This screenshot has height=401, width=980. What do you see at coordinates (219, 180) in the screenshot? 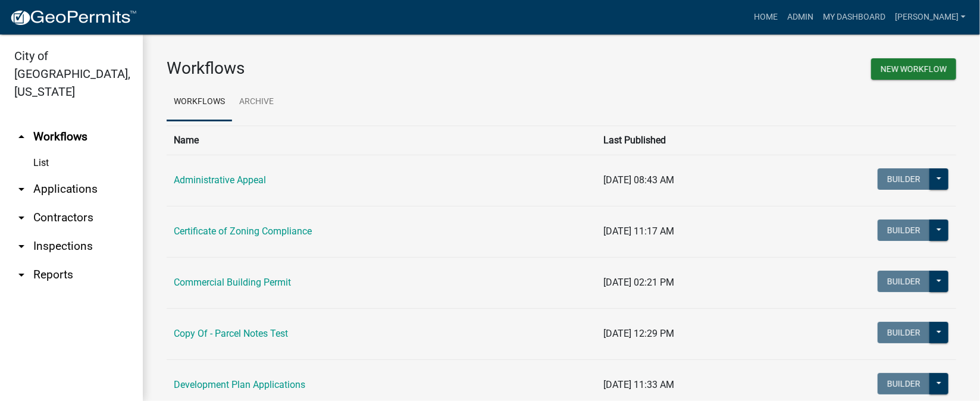
I see `a: Administrative Appeal` at bounding box center [219, 180].